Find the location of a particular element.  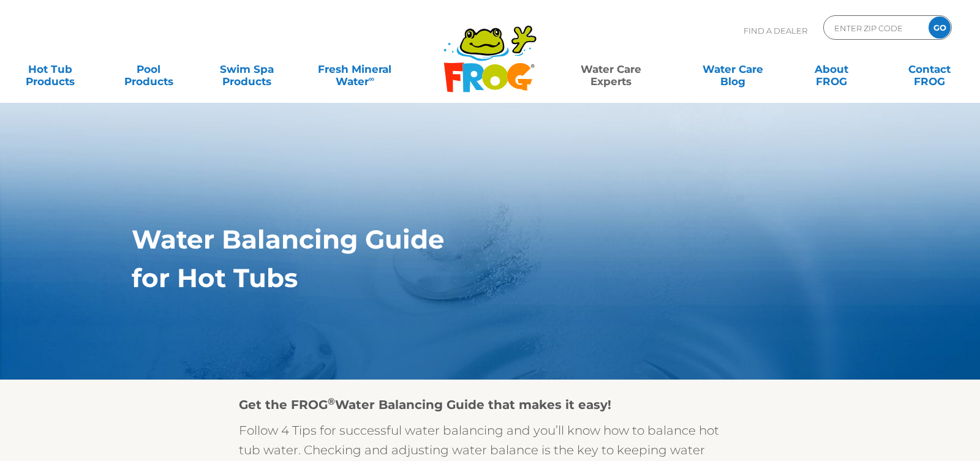

a: Water CareBlog is located at coordinates (733, 69).